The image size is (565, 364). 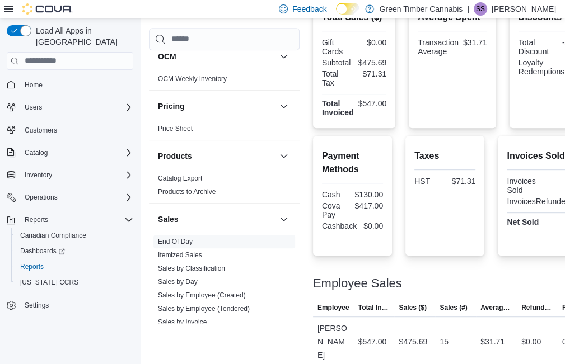 I want to click on span: Sales by Employee (Created), so click(x=202, y=296).